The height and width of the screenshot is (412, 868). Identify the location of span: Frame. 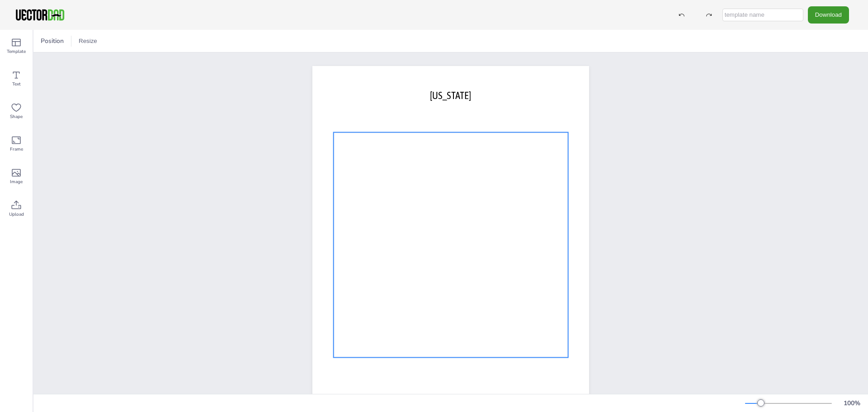
(16, 149).